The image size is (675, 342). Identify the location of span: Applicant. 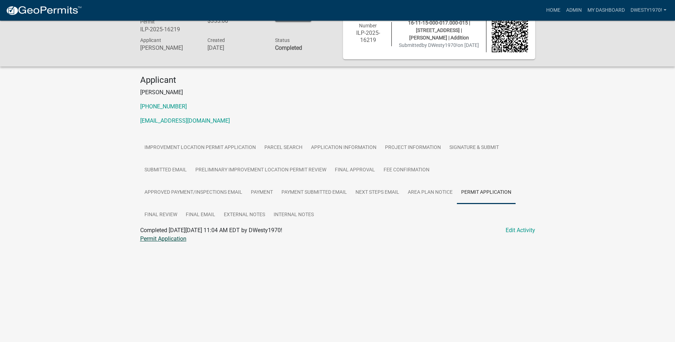
(151, 40).